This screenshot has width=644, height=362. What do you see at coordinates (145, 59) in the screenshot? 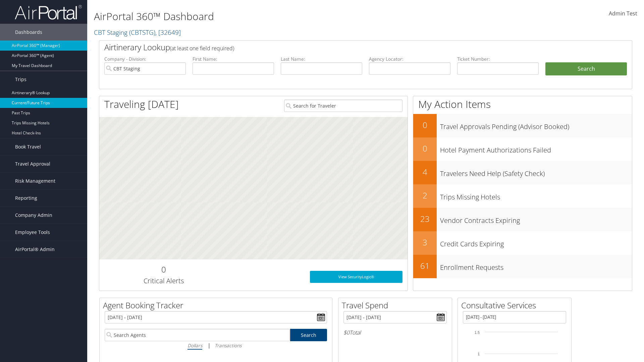
I see `label: Company - Division:` at bounding box center [145, 59].